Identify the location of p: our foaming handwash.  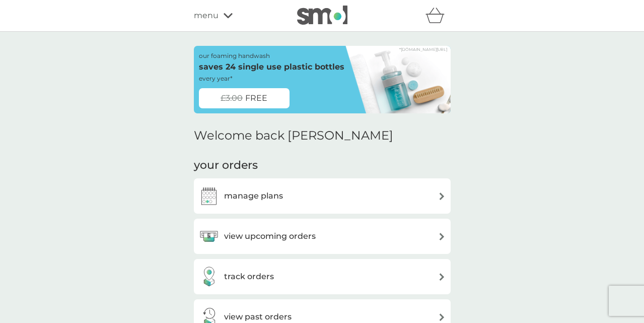
(234, 56).